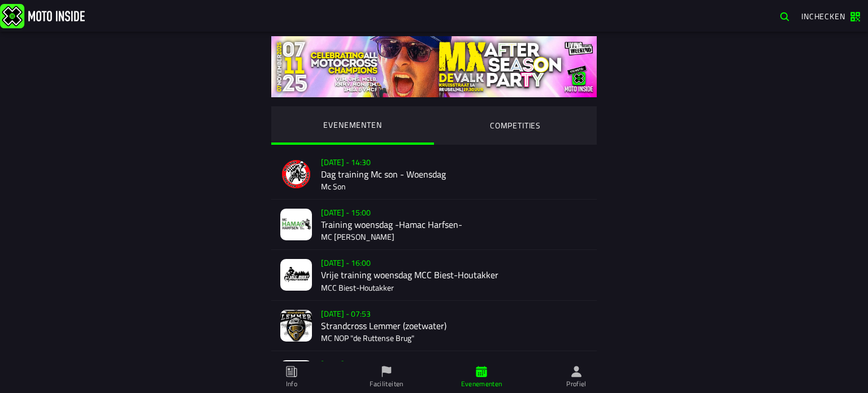 This screenshot has height=393, width=868. Describe the element at coordinates (292, 384) in the screenshot. I see `ion-label: Info` at that location.